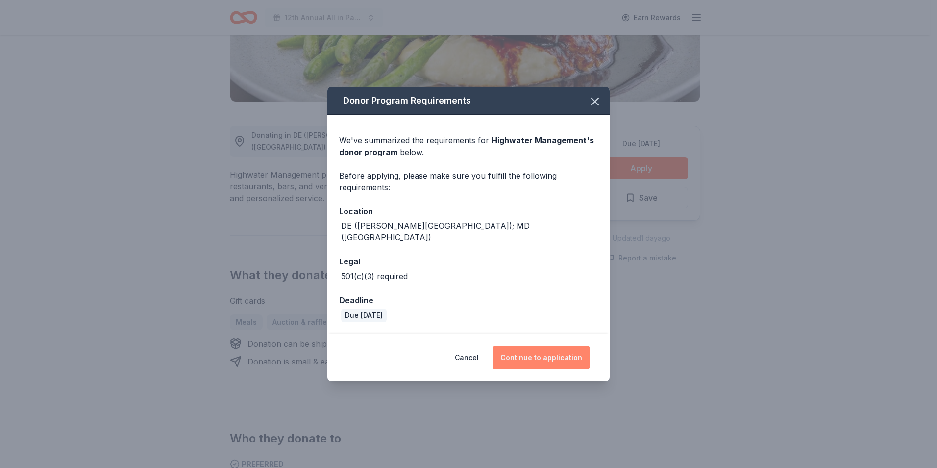 This screenshot has width=937, height=468. Describe the element at coordinates (541, 357) in the screenshot. I see `button: Continue to application` at that location.